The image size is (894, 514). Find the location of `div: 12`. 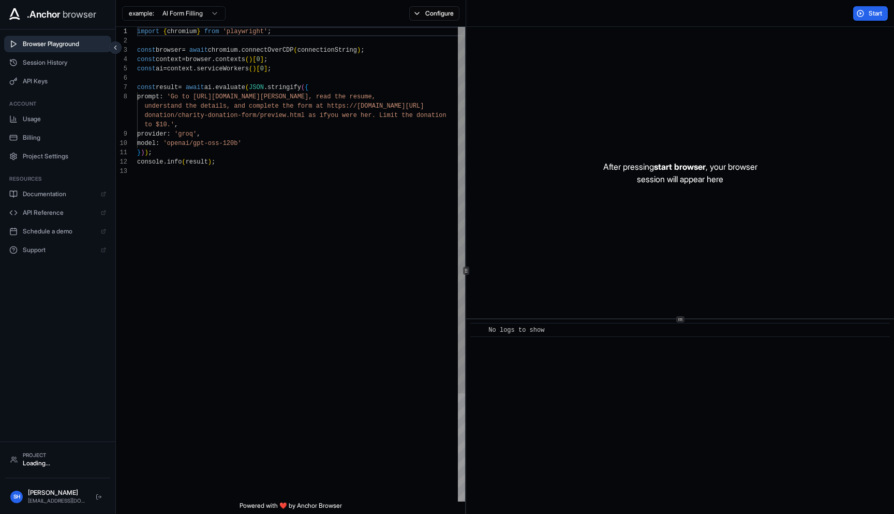

div: 12 is located at coordinates (122, 162).